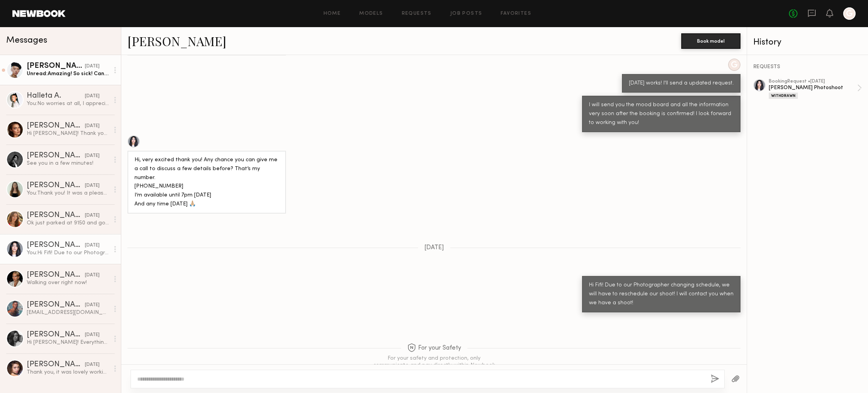  I want to click on div: You: No worries at all, I appreciate you letting me know. Take care, so click(68, 103).